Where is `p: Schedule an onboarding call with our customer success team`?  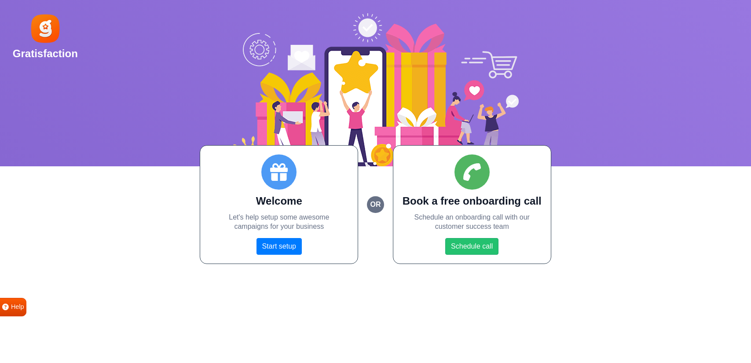 p: Schedule an onboarding call with our customer success team is located at coordinates (472, 222).